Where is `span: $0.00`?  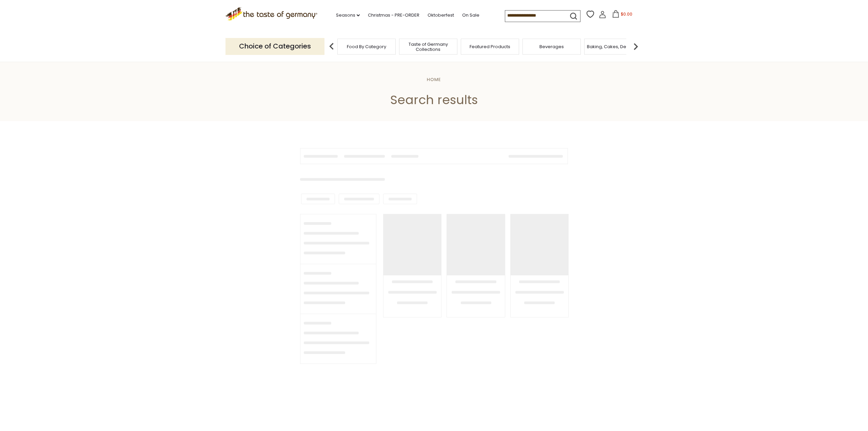
span: $0.00 is located at coordinates (627, 14).